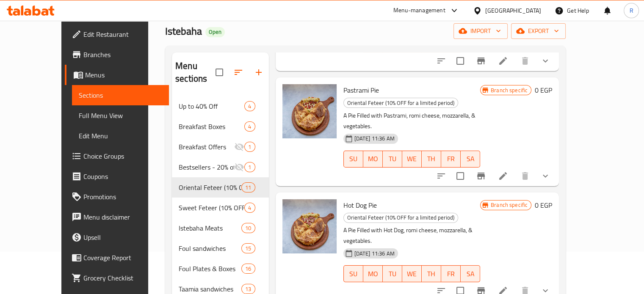 This screenshot has width=644, height=294. I want to click on button: WE, so click(412, 159).